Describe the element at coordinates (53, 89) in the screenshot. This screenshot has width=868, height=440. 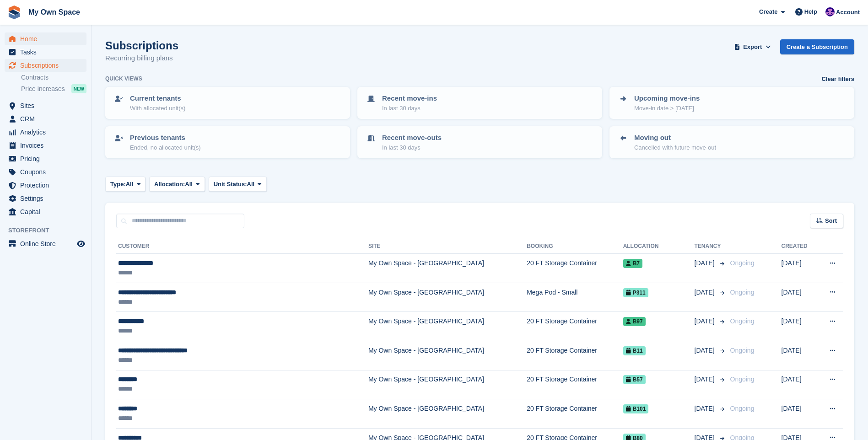
I see `a: Price increases NEW` at that location.